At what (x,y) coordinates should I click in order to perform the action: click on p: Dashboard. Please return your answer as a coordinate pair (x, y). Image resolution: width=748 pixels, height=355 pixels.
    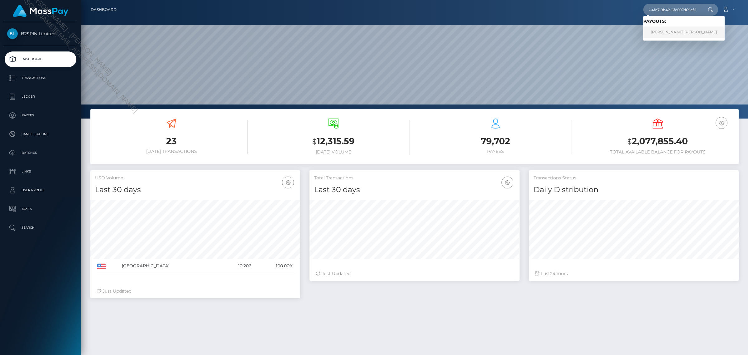
    Looking at the image, I should click on (41, 59).